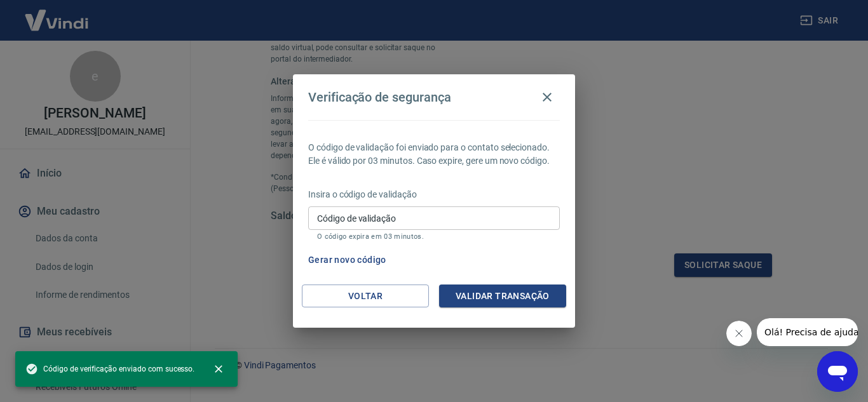  Describe the element at coordinates (379, 97) in the screenshot. I see `h4: Verificação de segurança` at that location.